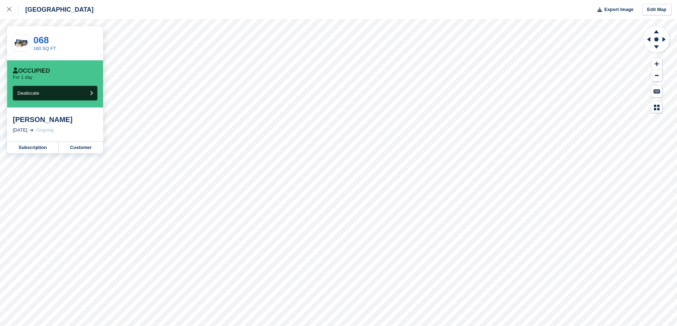 This screenshot has width=677, height=326. What do you see at coordinates (33, 148) in the screenshot?
I see `a: Subscription` at bounding box center [33, 148].